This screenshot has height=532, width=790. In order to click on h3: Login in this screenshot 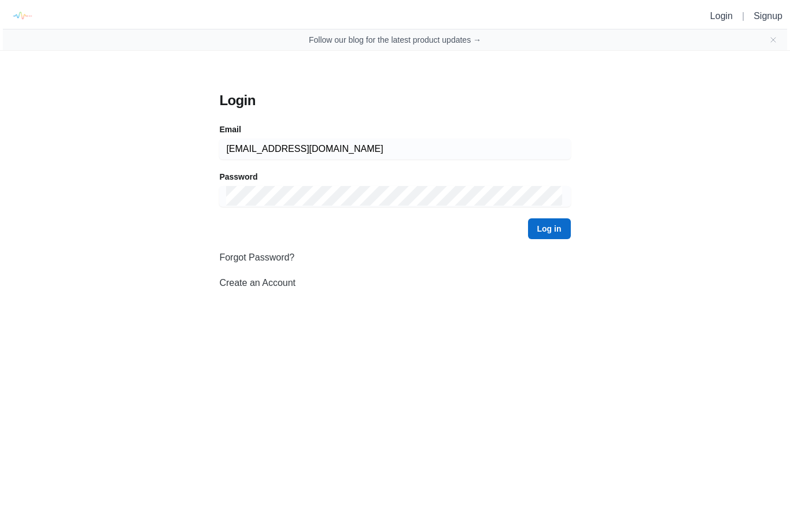, I will do `click(394, 100)`.